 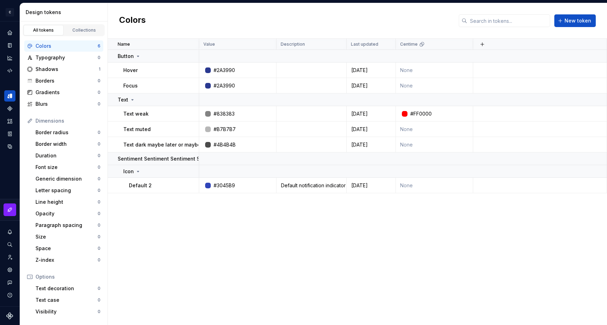 What do you see at coordinates (10, 282) in the screenshot?
I see `div: Contact support` at bounding box center [10, 282].